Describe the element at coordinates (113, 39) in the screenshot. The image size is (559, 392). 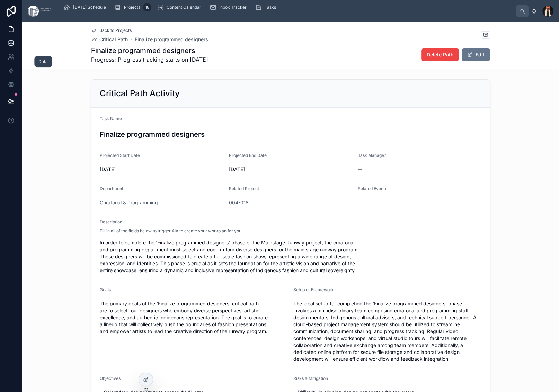
I see `span: Critical Path` at that location.